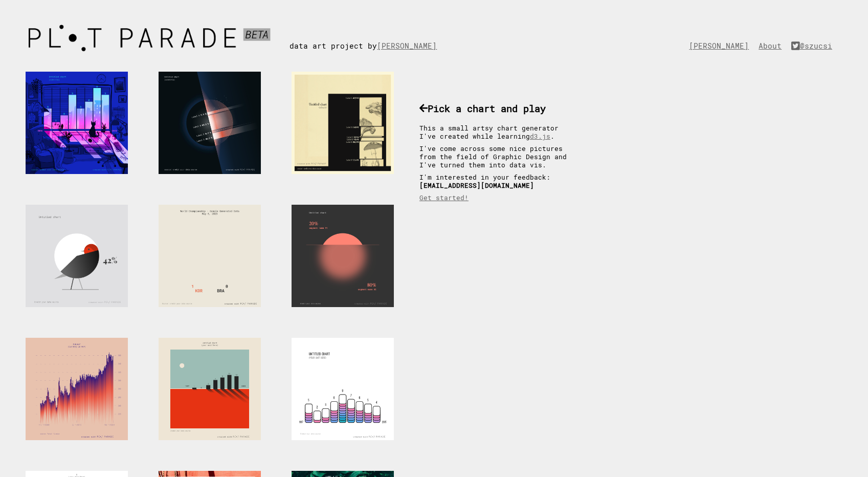 The width and height of the screenshot is (868, 477). What do you see at coordinates (773, 45) in the screenshot?
I see `a: About` at bounding box center [773, 45].